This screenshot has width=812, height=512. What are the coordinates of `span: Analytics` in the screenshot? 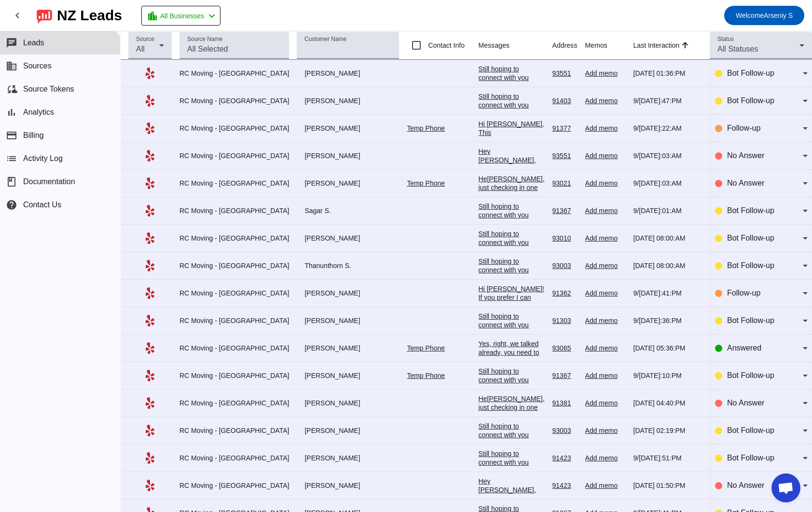 It's located at (39, 113).